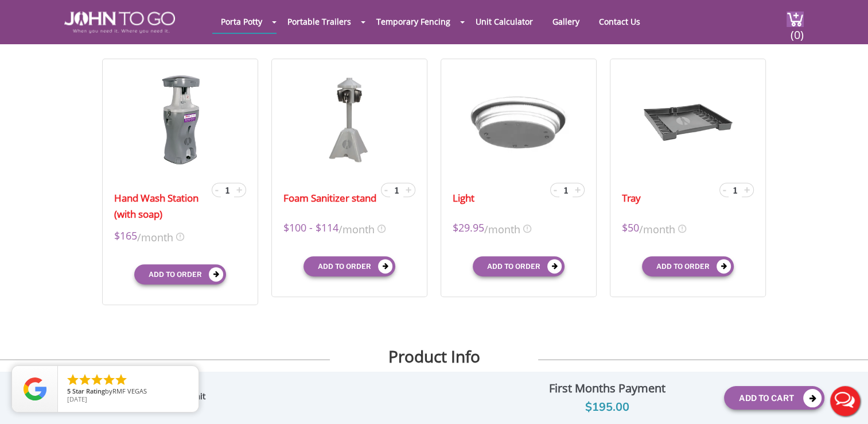  What do you see at coordinates (88, 390) in the screenshot?
I see `span: Star Rating` at bounding box center [88, 390].